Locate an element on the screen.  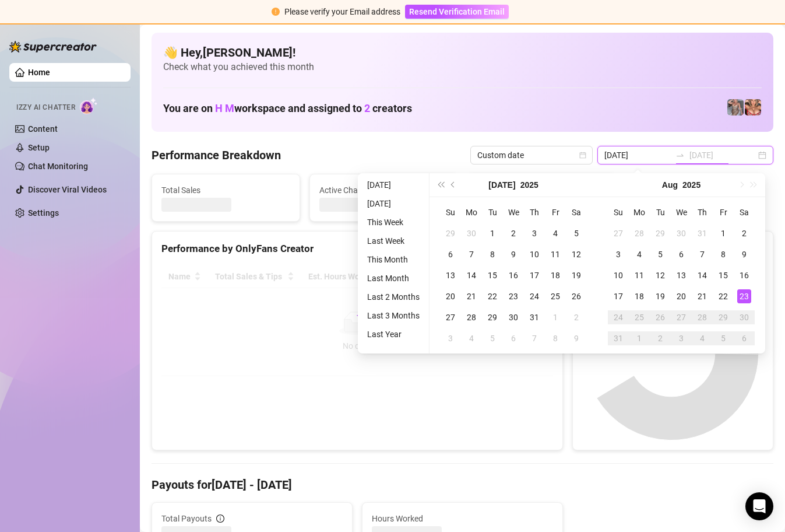
td: 2025-08-23 is located at coordinates (744, 296).